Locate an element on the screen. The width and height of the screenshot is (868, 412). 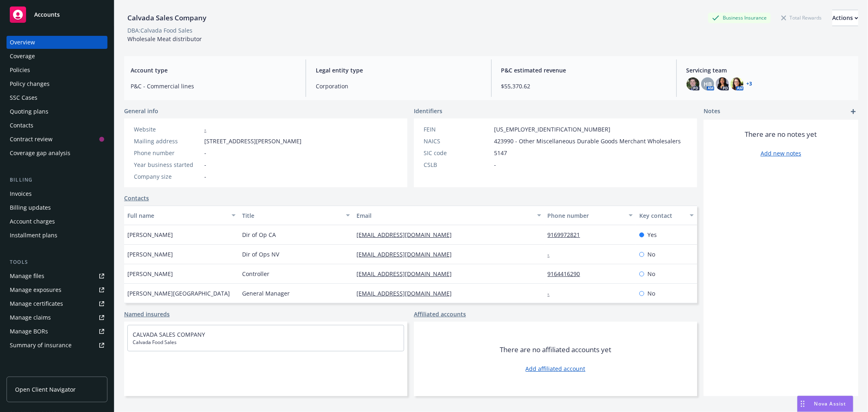
button: Actions is located at coordinates (845, 18).